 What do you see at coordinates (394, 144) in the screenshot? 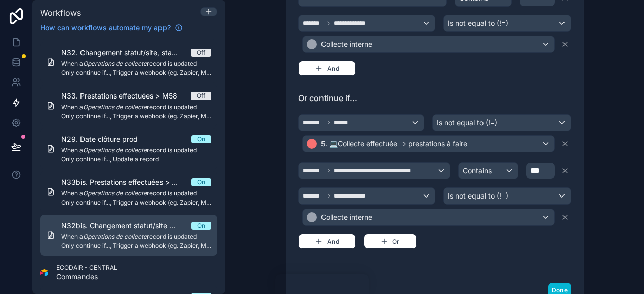
I see `span: 5. 💻Collecte effectuée -> prestations à faire` at bounding box center [394, 144].